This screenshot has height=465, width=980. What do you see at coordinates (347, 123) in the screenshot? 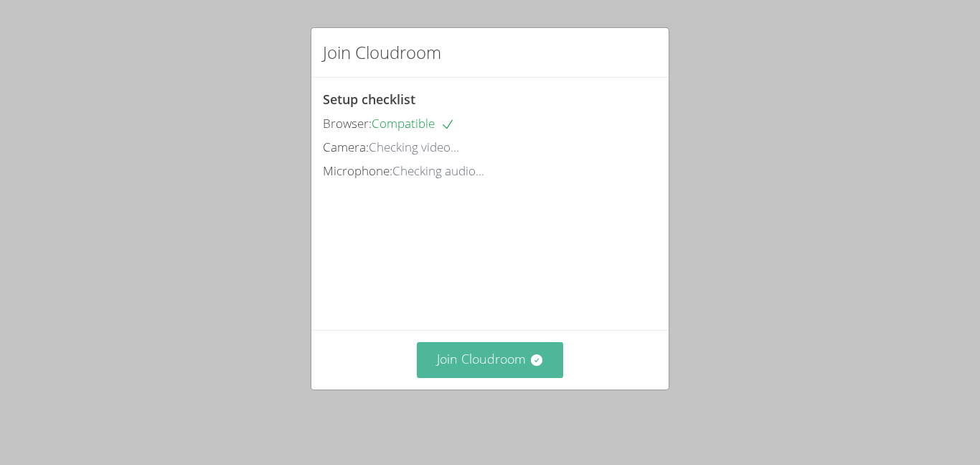
I see `span: Browser:` at bounding box center [347, 123].